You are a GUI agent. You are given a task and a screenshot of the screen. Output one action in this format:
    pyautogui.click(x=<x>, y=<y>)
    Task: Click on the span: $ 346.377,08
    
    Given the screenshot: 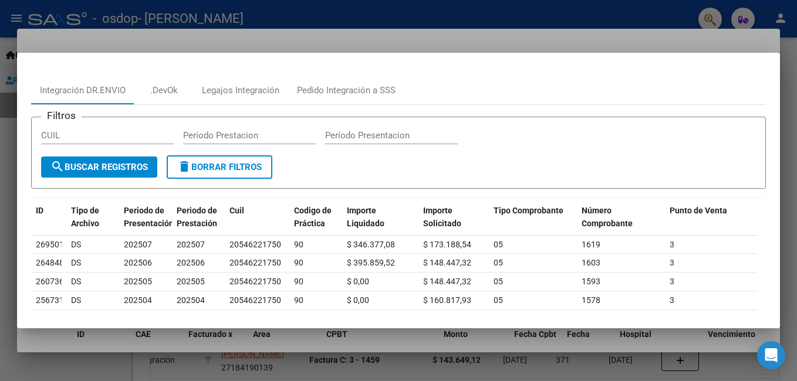 What is the action you would take?
    pyautogui.click(x=371, y=245)
    